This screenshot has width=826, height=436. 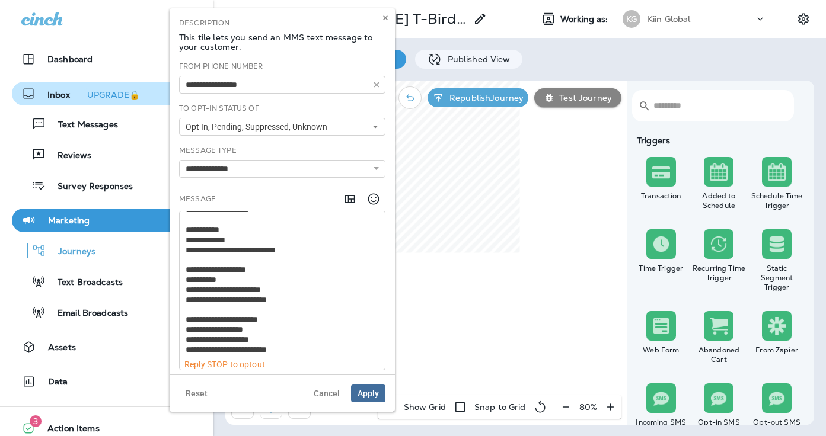 I want to click on button: Text Broadcasts, so click(x=107, y=282).